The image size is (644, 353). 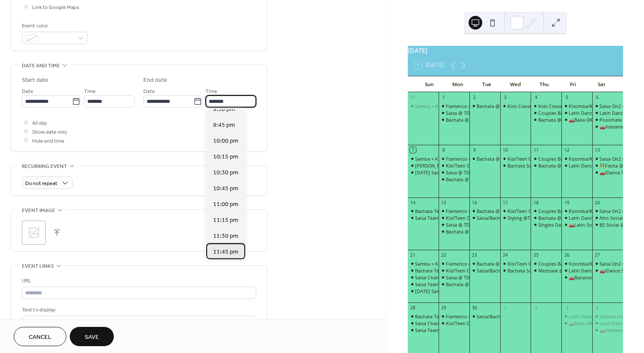 I want to click on div: 👯Fiesta @TGD, so click(x=616, y=165).